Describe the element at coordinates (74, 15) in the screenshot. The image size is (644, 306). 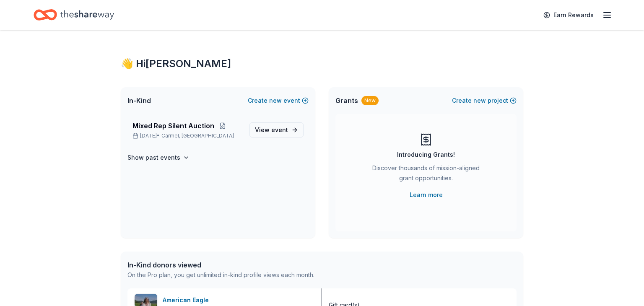
I see `a: Home` at that location.